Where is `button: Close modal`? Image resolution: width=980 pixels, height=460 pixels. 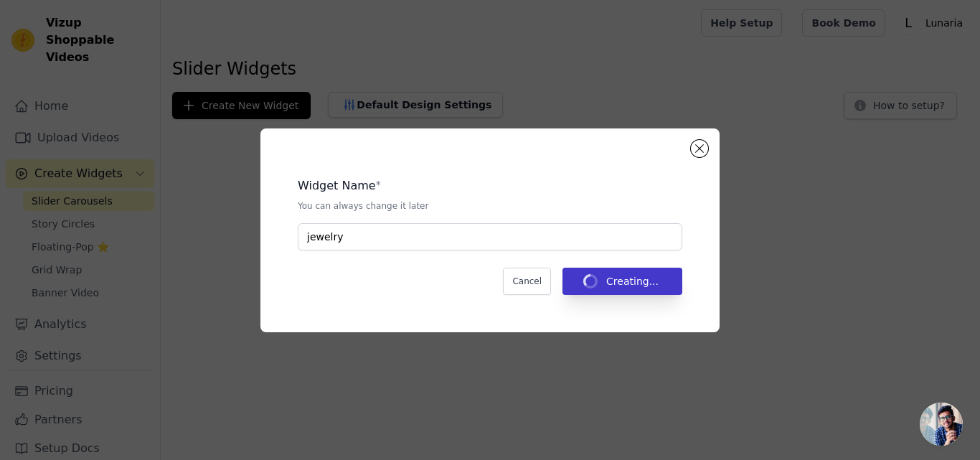
button: Close modal is located at coordinates (700, 148).